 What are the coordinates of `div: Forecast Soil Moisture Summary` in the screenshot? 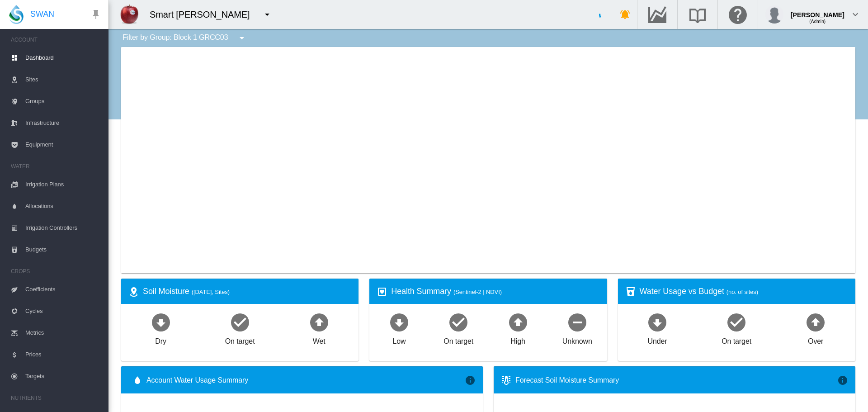 It's located at (676, 381).